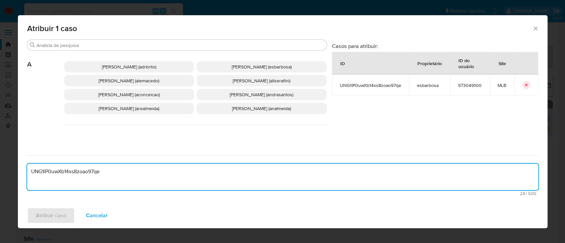 The height and width of the screenshot is (243, 565). I want to click on span: Cancelar, so click(97, 216).